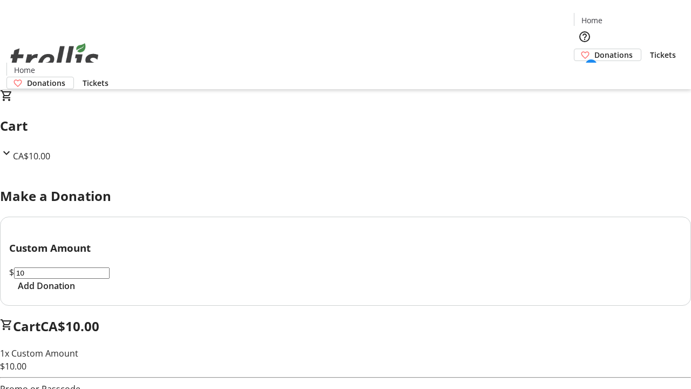  I want to click on input: Donation Amount, so click(62, 273).